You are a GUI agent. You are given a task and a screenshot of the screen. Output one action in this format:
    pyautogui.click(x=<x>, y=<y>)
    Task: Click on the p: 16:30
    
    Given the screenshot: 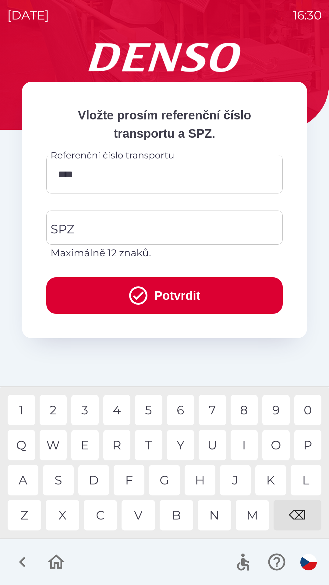 What is the action you would take?
    pyautogui.click(x=307, y=15)
    